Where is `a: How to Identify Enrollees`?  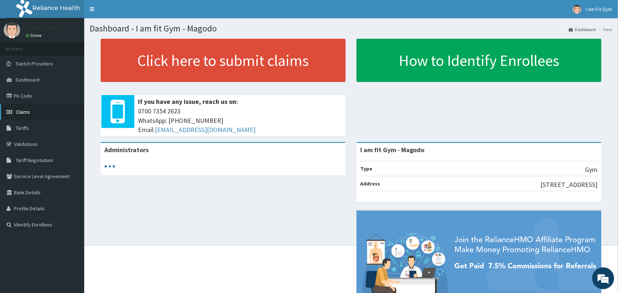 a: How to Identify Enrollees is located at coordinates (479, 60).